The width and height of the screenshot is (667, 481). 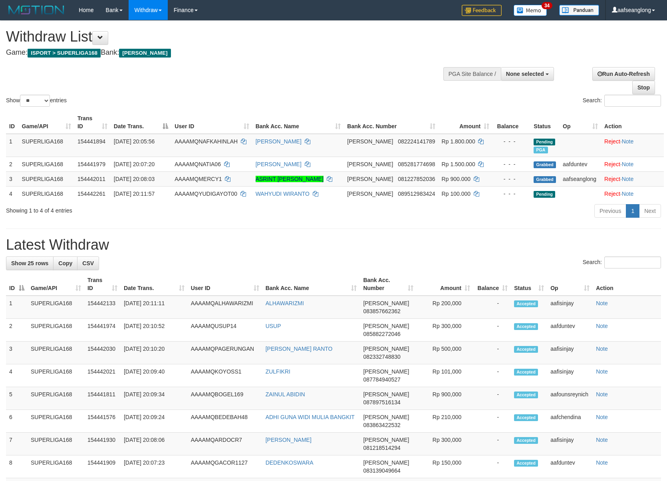 What do you see at coordinates (17, 330) in the screenshot?
I see `td: 2` at bounding box center [17, 330].